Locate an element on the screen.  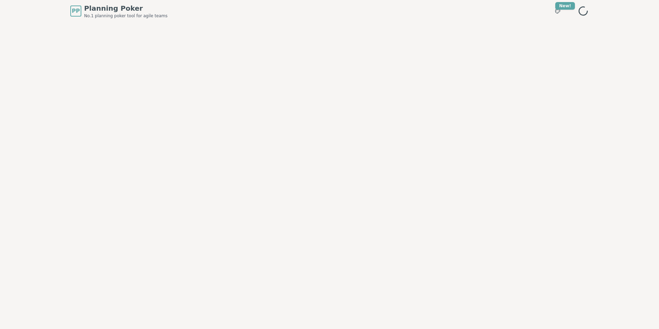
a: PPPlanning PokerNo.1 planning poker tool for agile teams is located at coordinates (119, 11).